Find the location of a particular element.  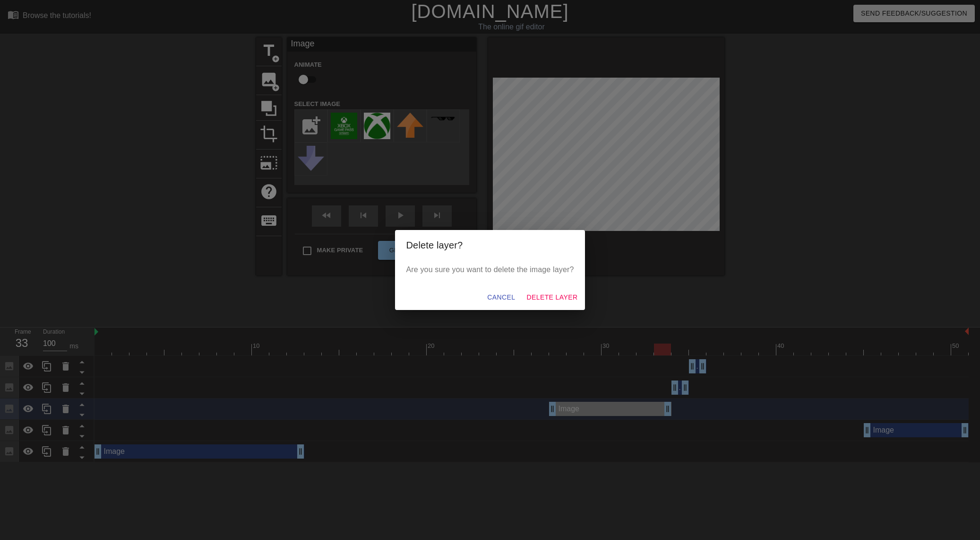

p: Are you sure you want to delete the image layer? is located at coordinates (490, 270).